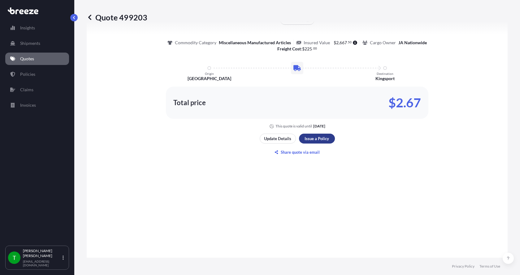  Describe the element at coordinates (28, 74) in the screenshot. I see `p: Policies` at that location.